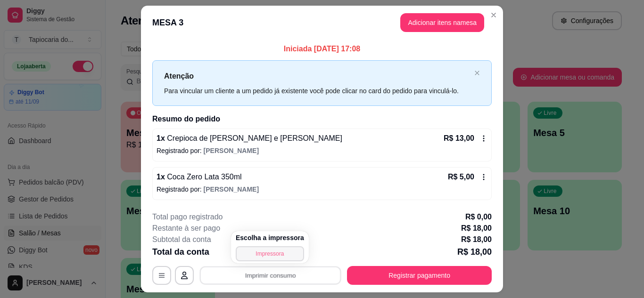 The height and width of the screenshot is (298, 644). What do you see at coordinates (181, 240) in the screenshot?
I see `p: Subtotal da conta` at bounding box center [181, 240].